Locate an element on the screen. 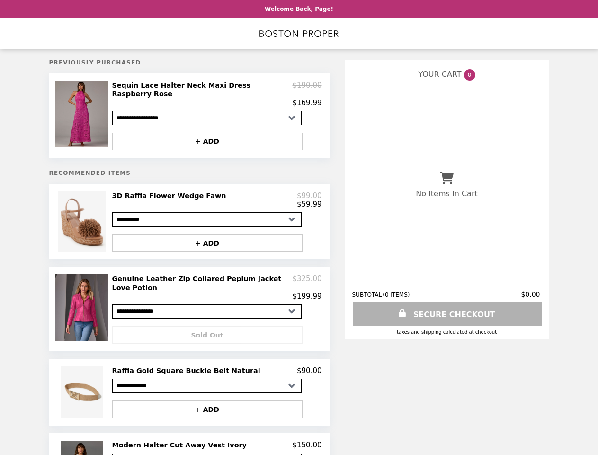 This screenshot has width=598, height=455. h2: Raffia Gold Square Buckle Belt Natural is located at coordinates (188, 370).